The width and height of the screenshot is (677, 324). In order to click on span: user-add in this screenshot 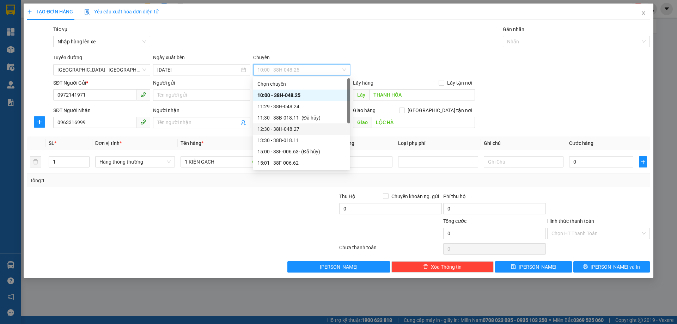, I will do `click(243, 123)`.